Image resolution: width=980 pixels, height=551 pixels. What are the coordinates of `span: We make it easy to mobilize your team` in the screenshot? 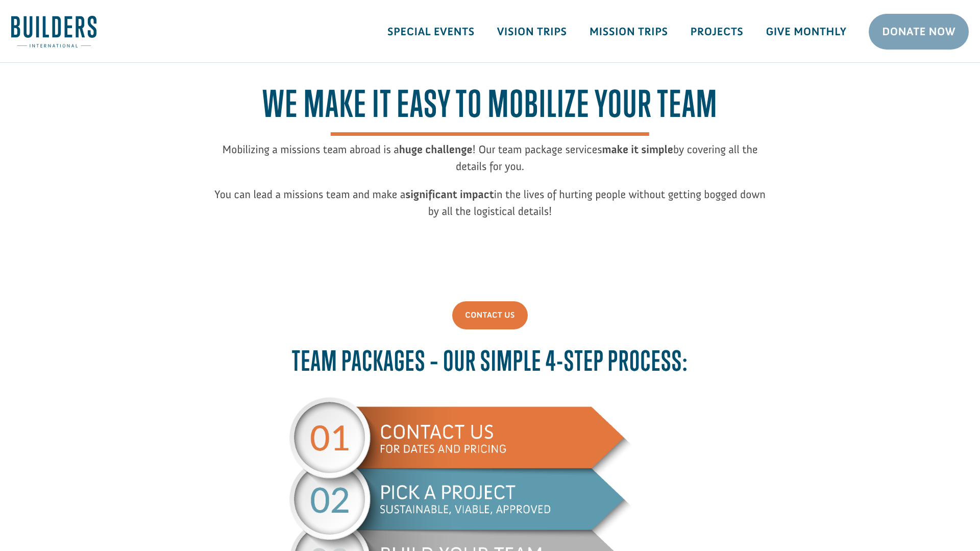 It's located at (490, 108).